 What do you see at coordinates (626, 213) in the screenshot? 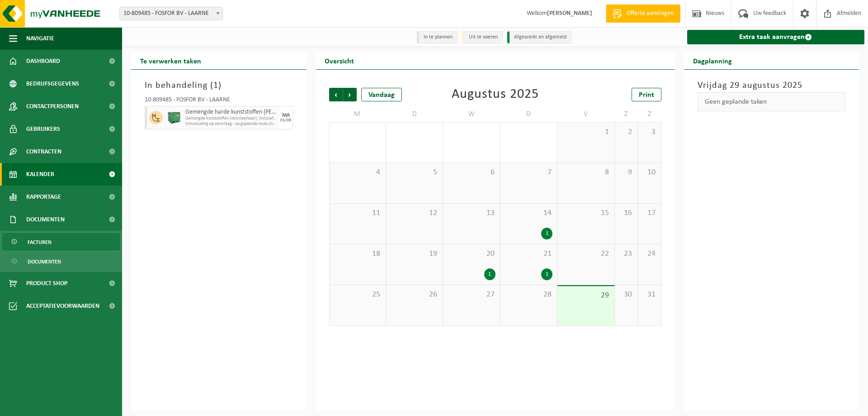
I see `span: 16` at bounding box center [626, 213].